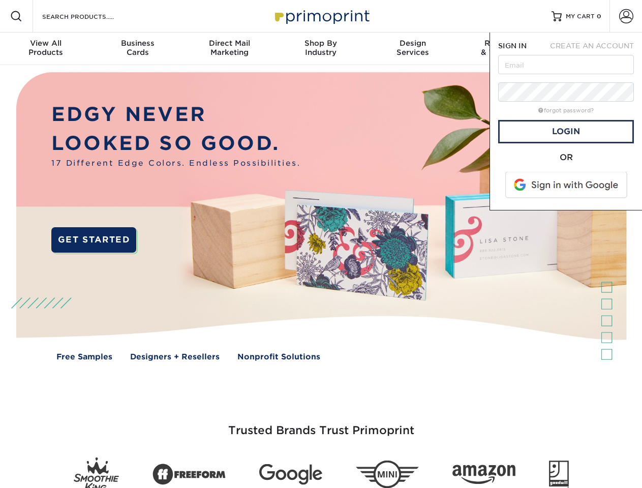 This screenshot has width=642, height=488. What do you see at coordinates (321, 43) in the screenshot?
I see `span: Shop By` at bounding box center [321, 43].